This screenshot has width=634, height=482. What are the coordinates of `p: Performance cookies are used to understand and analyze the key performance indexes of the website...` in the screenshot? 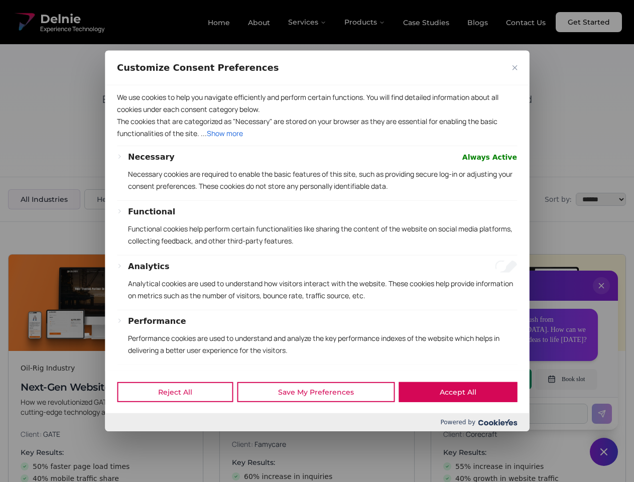 It's located at (322, 344).